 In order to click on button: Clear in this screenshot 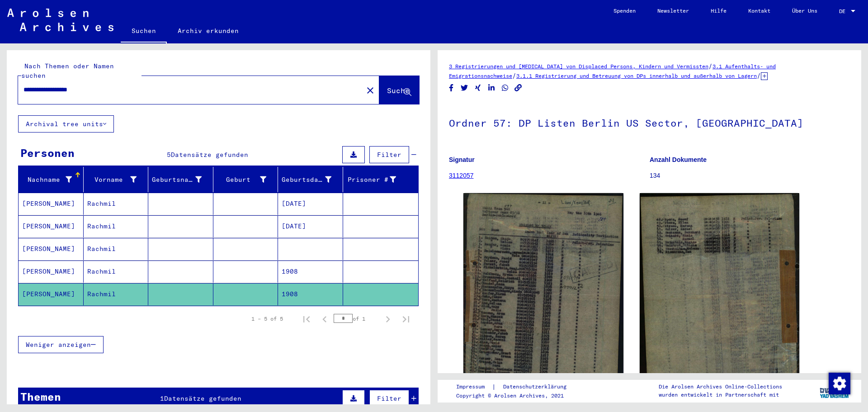, I will do `click(370, 90)`.